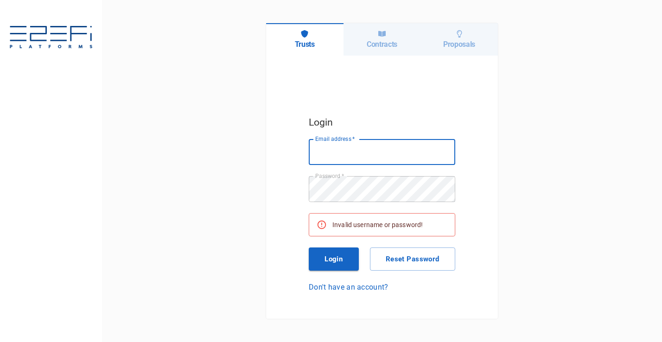  I want to click on h6: Proposals, so click(459, 44).